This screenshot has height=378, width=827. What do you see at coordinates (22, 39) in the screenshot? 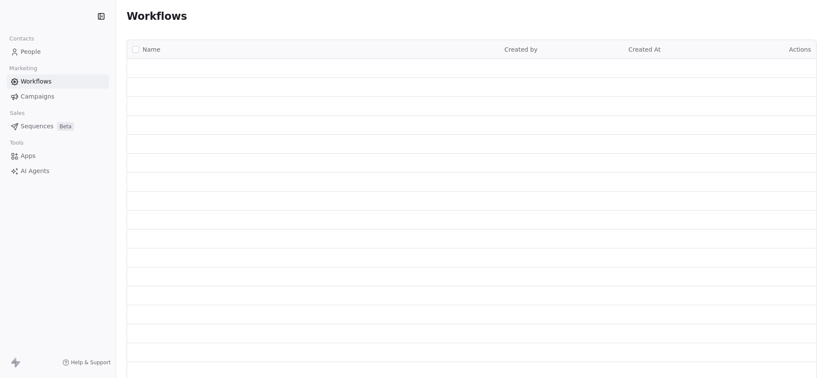
I see `span: Contacts` at bounding box center [22, 39].